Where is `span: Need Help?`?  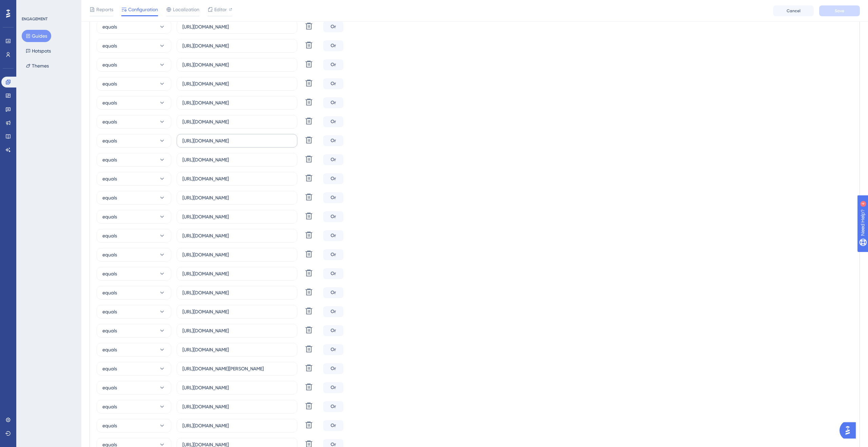
span: Need Help? is located at coordinates (29, 6).